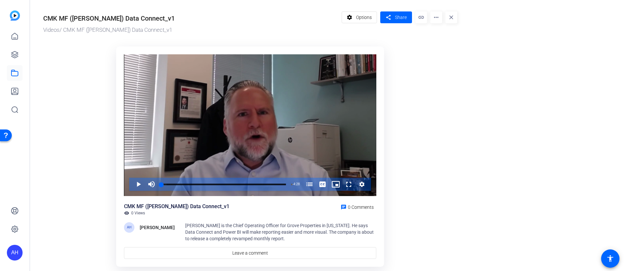 This screenshot has height=271, width=644. I want to click on button: Options, so click(360, 17).